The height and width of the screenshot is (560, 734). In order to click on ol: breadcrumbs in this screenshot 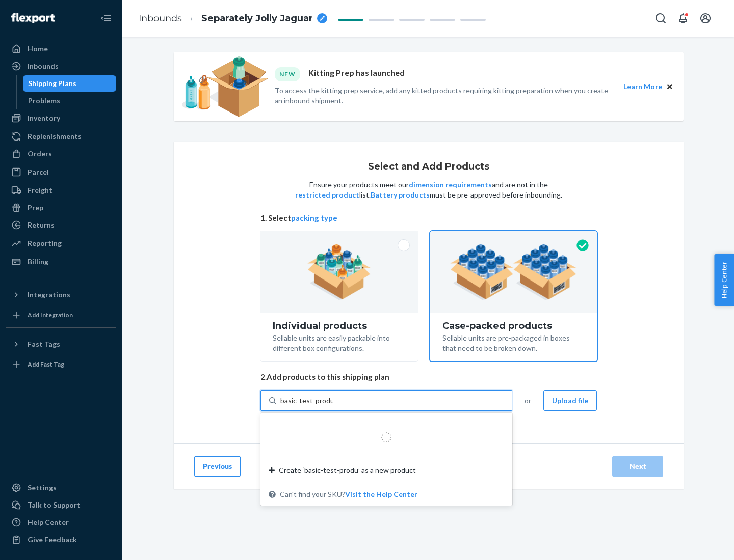, I will do `click(233, 19)`.